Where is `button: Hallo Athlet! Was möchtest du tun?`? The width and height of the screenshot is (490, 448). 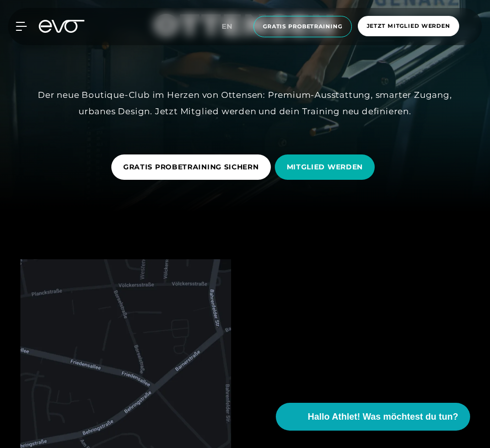
button: Hallo Athlet! Was möchtest du tun? is located at coordinates (372, 416).